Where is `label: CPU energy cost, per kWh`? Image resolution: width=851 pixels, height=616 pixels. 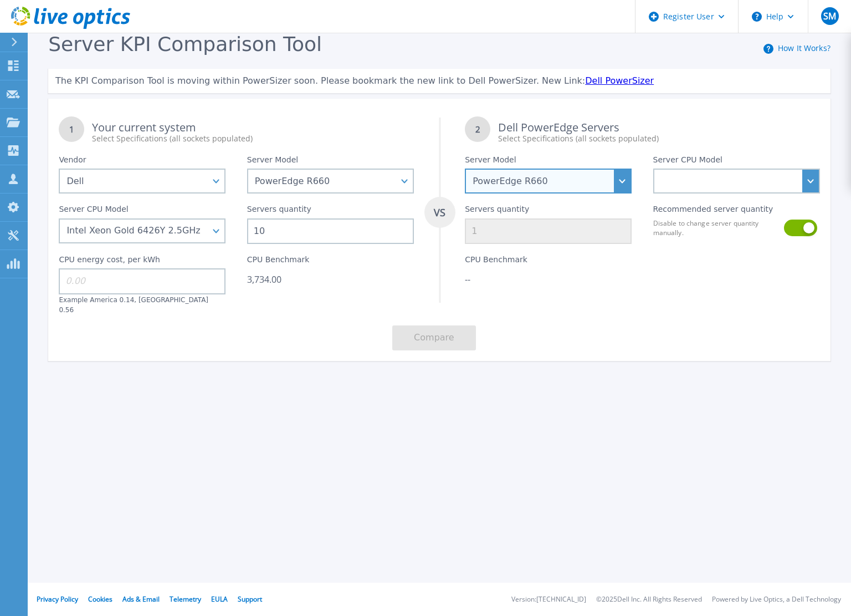 label: CPU energy cost, per kWh is located at coordinates (109, 262).